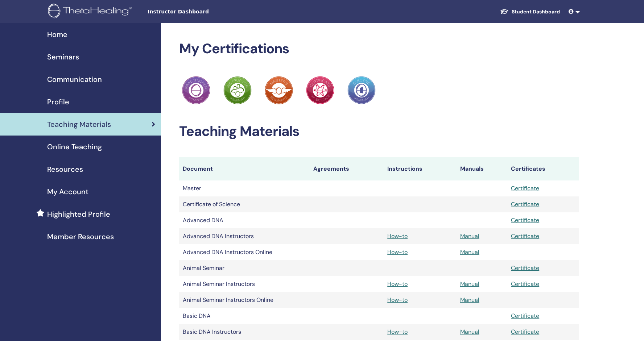 Image resolution: width=644 pixels, height=341 pixels. What do you see at coordinates (244, 236) in the screenshot?
I see `td: Advanced DNA Instructors` at bounding box center [244, 236].